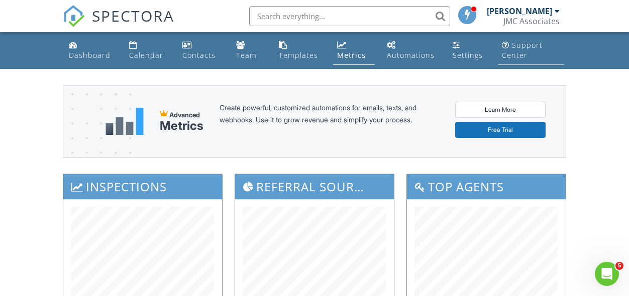  I want to click on a: Templates, so click(300, 50).